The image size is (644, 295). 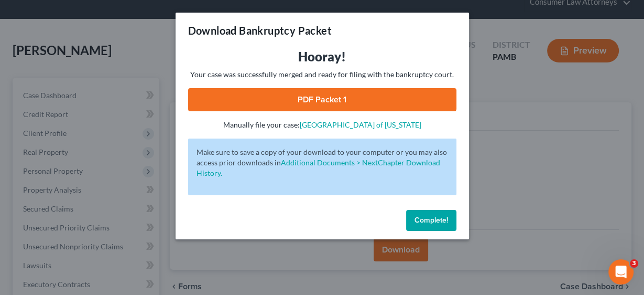 What do you see at coordinates (431, 221) in the screenshot?
I see `button: Complete!` at bounding box center [431, 221].